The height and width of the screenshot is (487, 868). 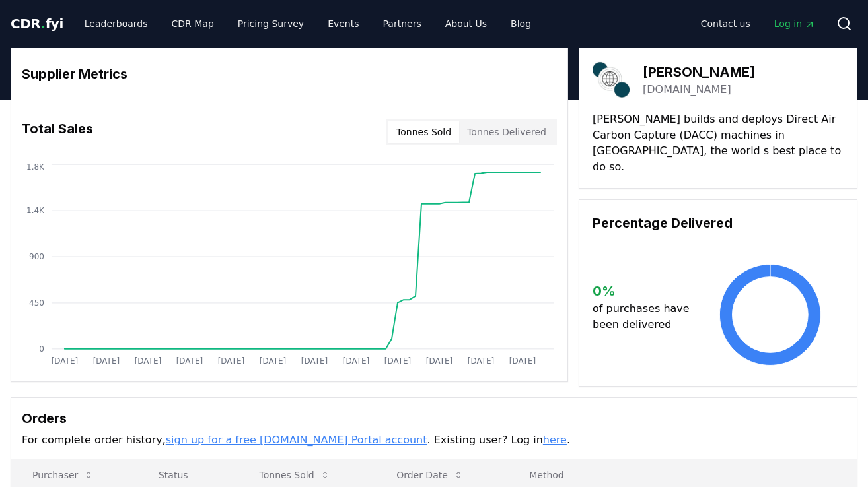 I want to click on a: Events, so click(x=343, y=24).